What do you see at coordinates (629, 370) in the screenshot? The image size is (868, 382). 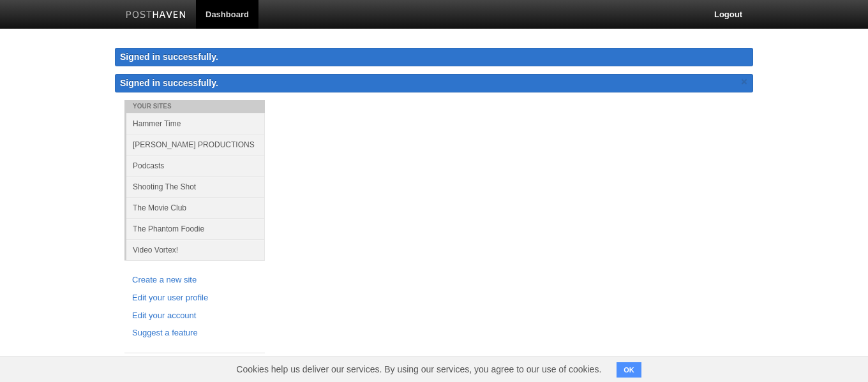 I see `button: OK` at bounding box center [629, 370].